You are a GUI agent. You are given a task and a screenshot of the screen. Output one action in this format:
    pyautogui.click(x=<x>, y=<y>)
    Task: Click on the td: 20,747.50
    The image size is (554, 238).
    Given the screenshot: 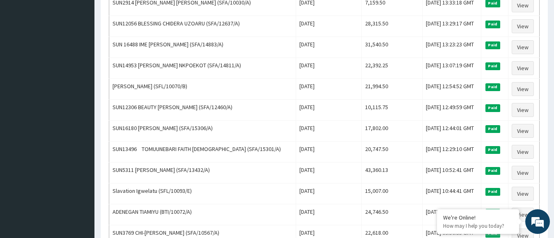 What is the action you would take?
    pyautogui.click(x=392, y=152)
    